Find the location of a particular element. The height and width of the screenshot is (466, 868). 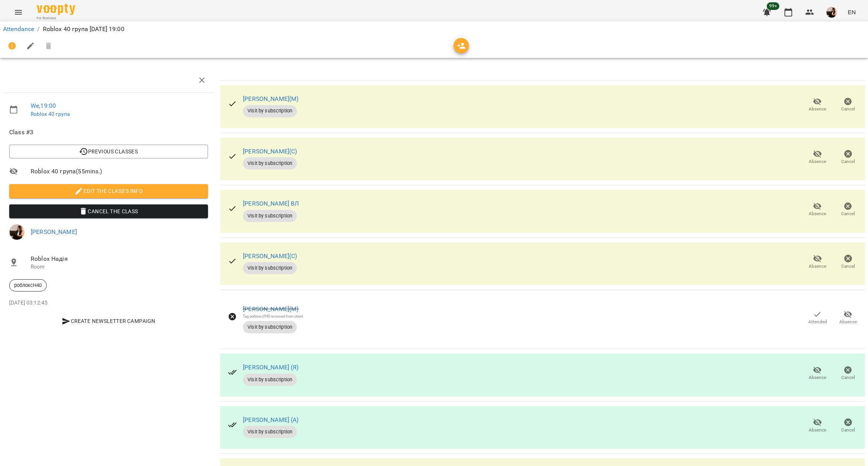

span: Roblox Надія is located at coordinates (119, 259).